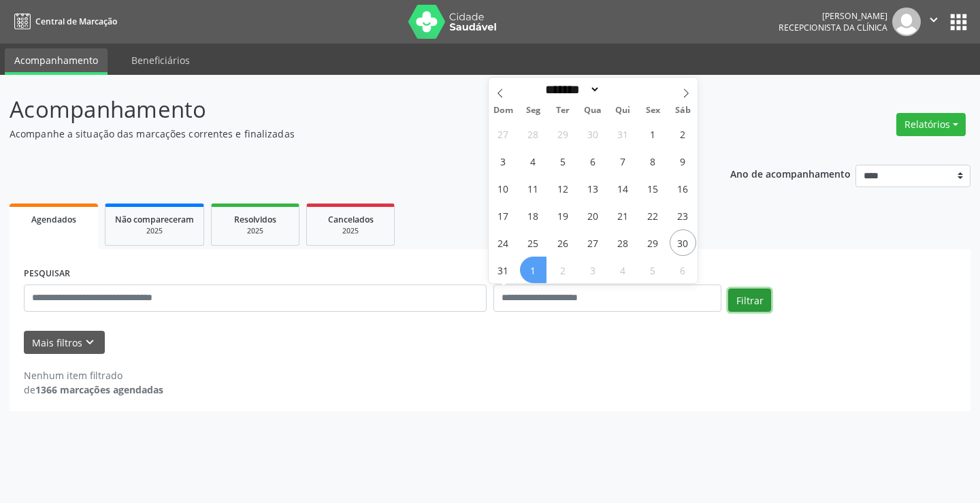  What do you see at coordinates (93, 389) in the screenshot?
I see `div: de` at bounding box center [93, 389].